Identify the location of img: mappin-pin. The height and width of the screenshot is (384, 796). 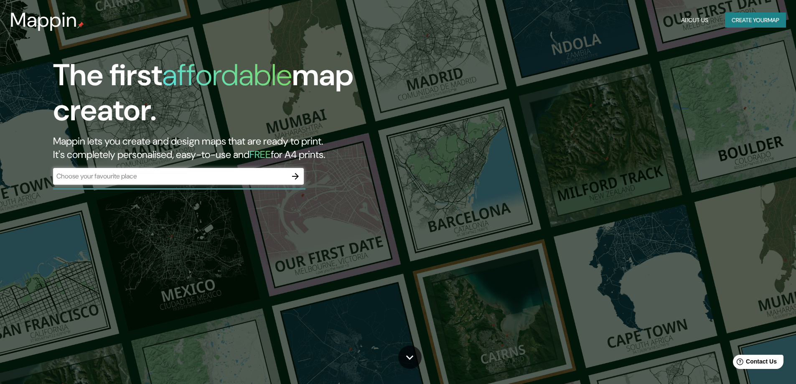
(81, 25).